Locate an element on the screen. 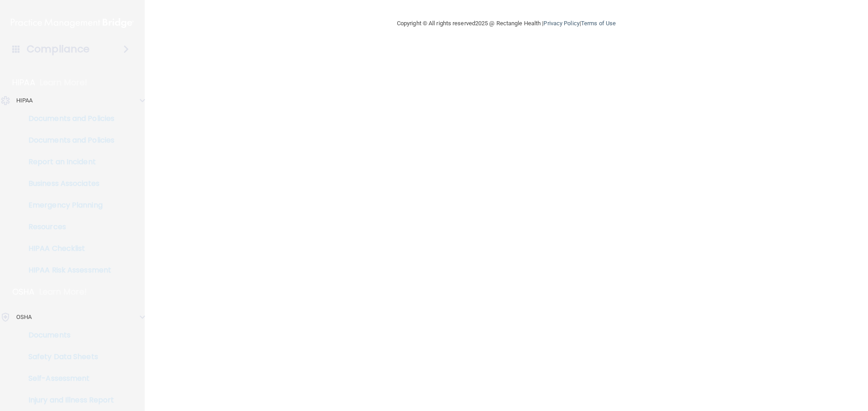 Image resolution: width=868 pixels, height=411 pixels. p: Resources is located at coordinates (67, 227).